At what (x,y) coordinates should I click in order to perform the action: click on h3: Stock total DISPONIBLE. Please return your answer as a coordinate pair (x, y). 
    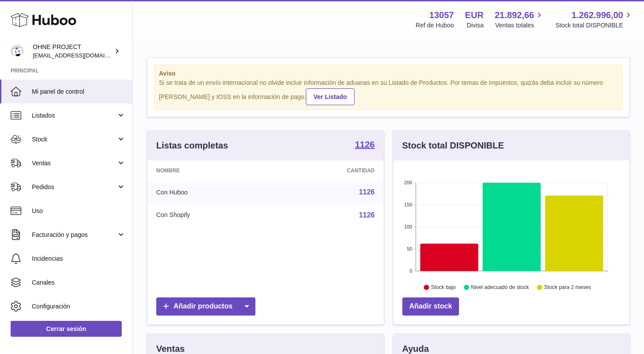
    Looking at the image, I should click on (453, 145).